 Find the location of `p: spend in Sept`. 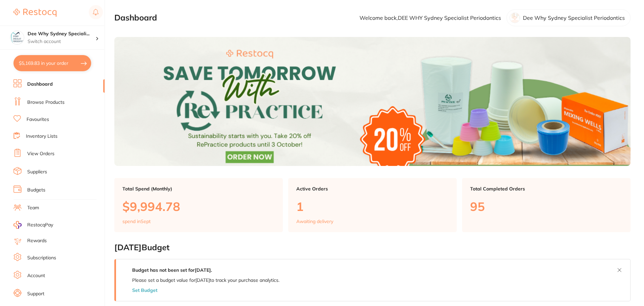

p: spend in Sept is located at coordinates (136, 222).